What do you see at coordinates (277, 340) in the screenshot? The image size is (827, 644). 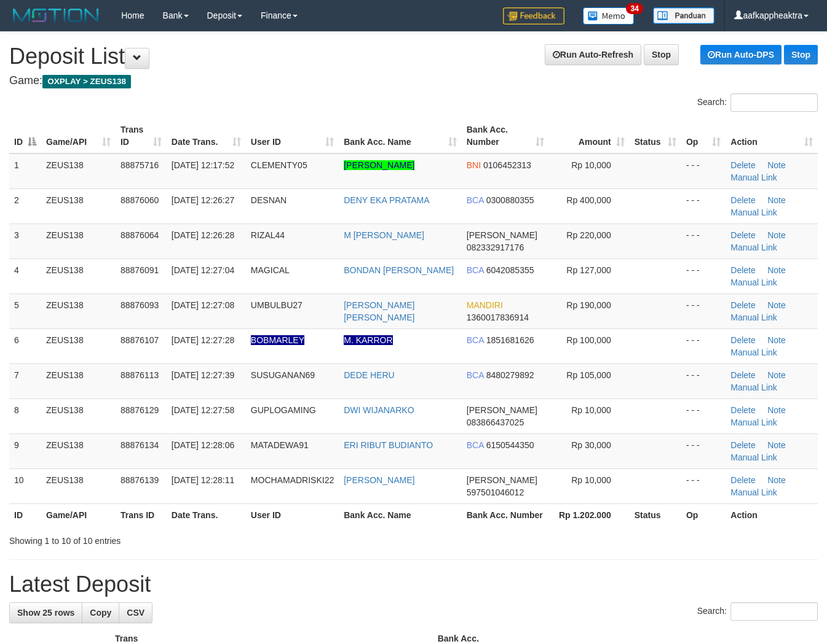 I see `span: Nama rekening ada tanda titik/strip, harap diedit` at bounding box center [277, 340].